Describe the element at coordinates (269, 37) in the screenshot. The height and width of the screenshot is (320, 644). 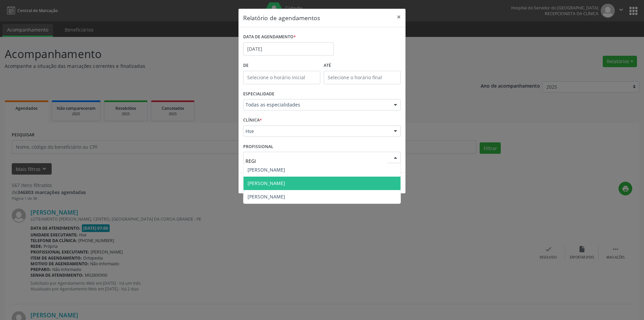
I see `label: DATA DE AGENDAMENTO` at that location.